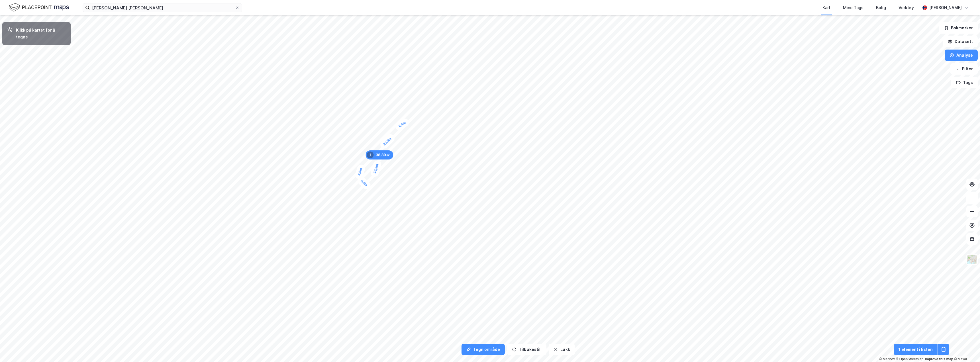  Describe the element at coordinates (964, 83) in the screenshot. I see `button: Tags` at that location.